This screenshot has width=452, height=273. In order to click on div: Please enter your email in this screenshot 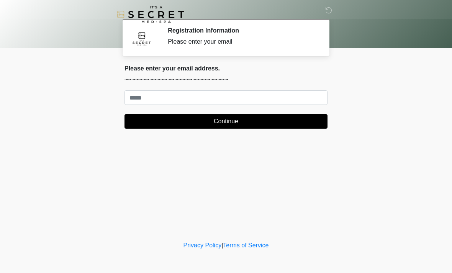, I will do `click(242, 42)`.